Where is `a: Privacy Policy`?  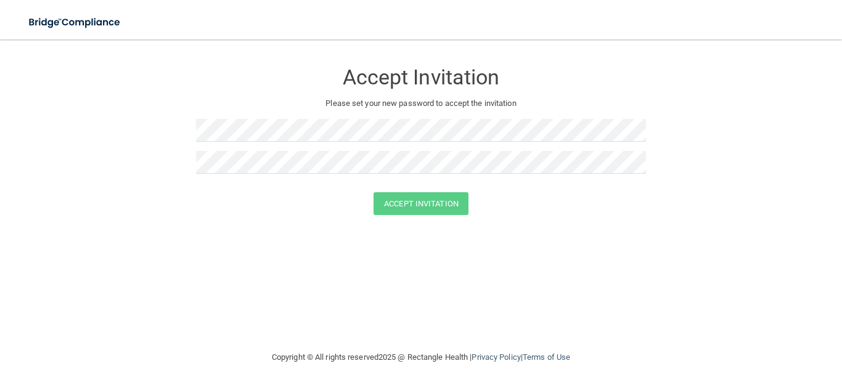 a: Privacy Policy is located at coordinates (496, 357).